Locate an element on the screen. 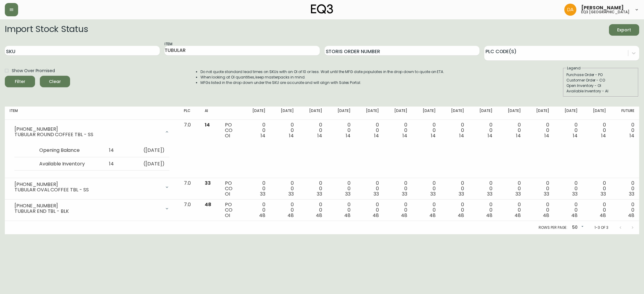 The image size is (644, 294). span: Clear is located at coordinates (55, 82).